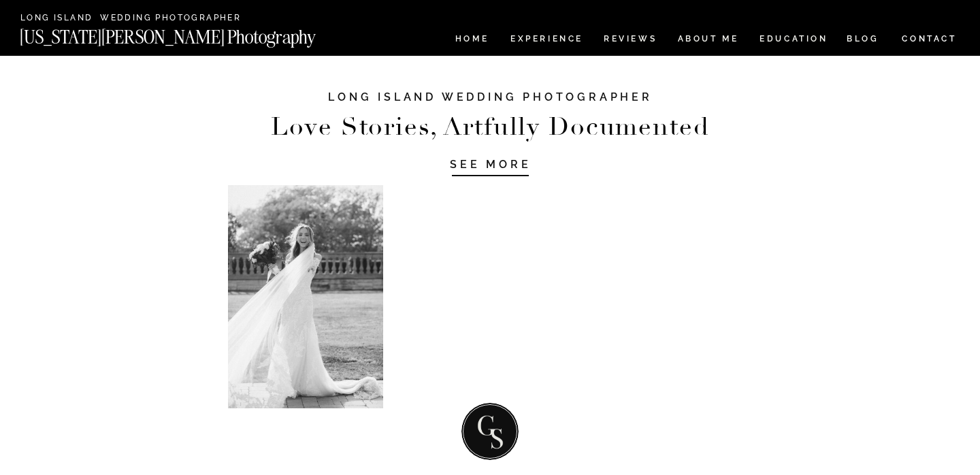 The width and height of the screenshot is (980, 475). What do you see at coordinates (708, 40) in the screenshot?
I see `nav: ABOUT ME` at bounding box center [708, 40].